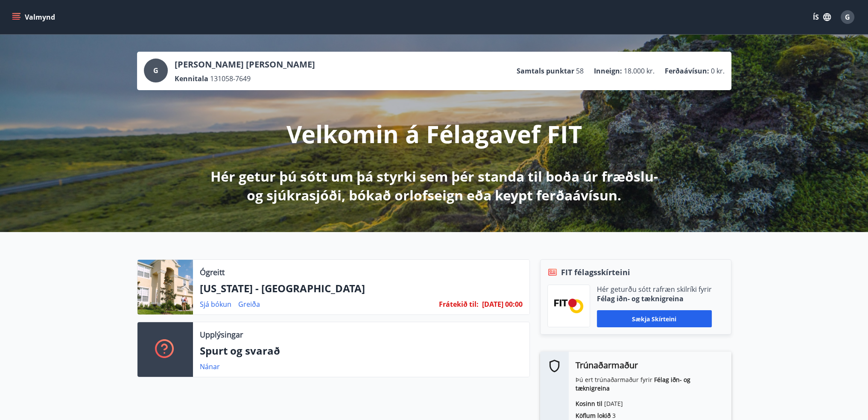 The height and width of the screenshot is (420, 868). I want to click on p: Þú ert trúnaðarmaður fyrir, so click(650, 384).